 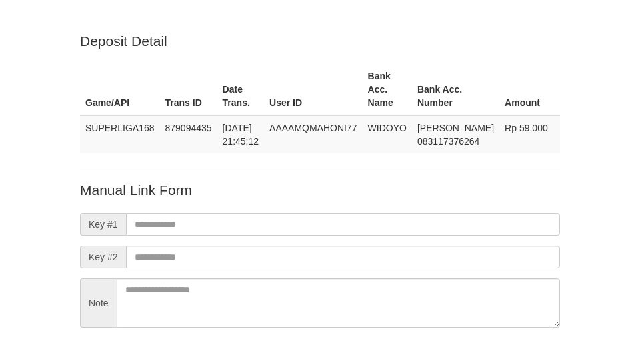 What do you see at coordinates (103, 257) in the screenshot?
I see `span: Key #2` at bounding box center [103, 257].